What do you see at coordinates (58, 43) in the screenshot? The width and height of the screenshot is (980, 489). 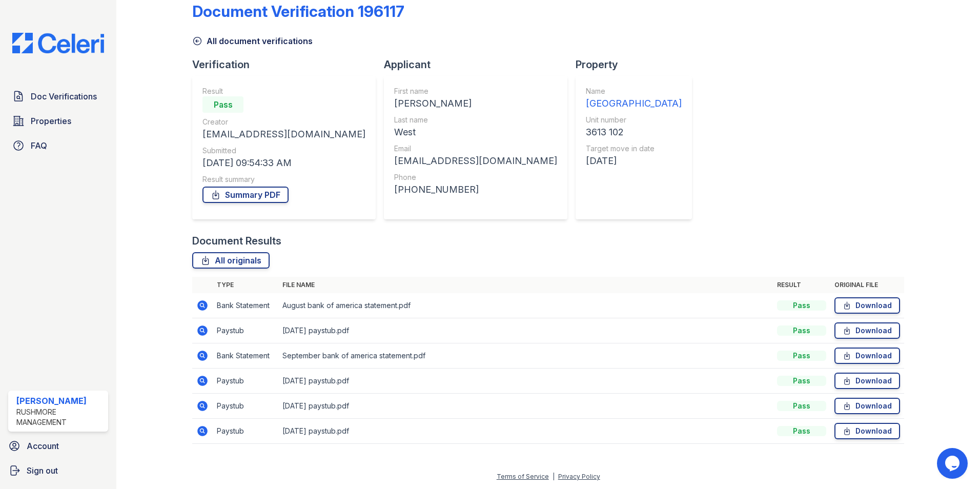 I see `img: CE_Logo_Blue-a8612792a0a2168367f1c8372b55b34899dd931a85d93a1a3d3e32e68fde9ad4.png` at bounding box center [58, 43].